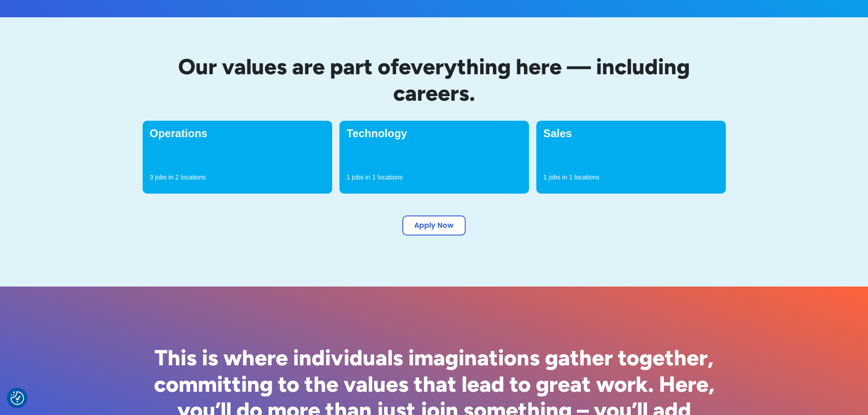 This screenshot has width=868, height=415. What do you see at coordinates (177, 177) in the screenshot?
I see `p: 2` at bounding box center [177, 177].